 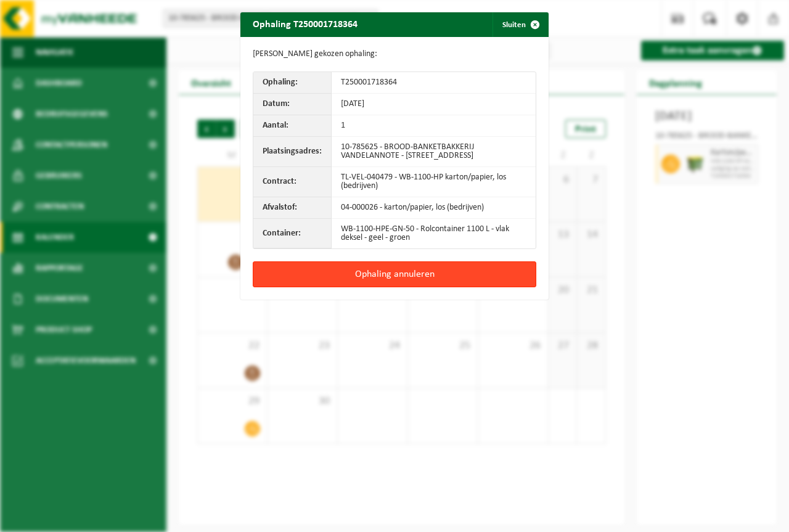 I want to click on th: Datum:, so click(x=292, y=104).